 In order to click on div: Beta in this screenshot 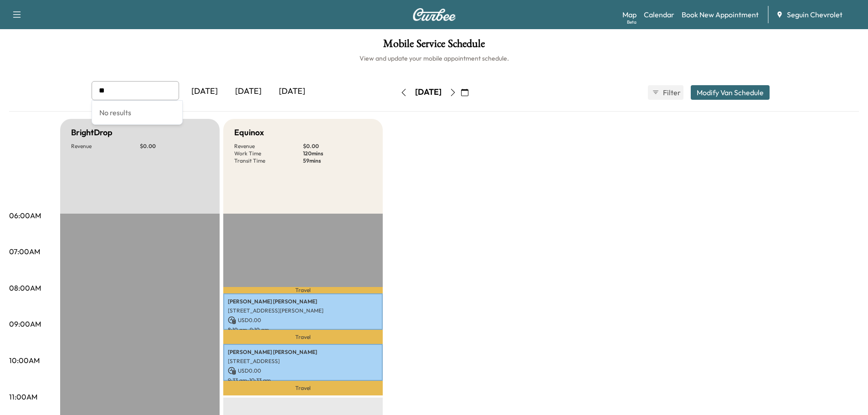, I will do `click(631, 22)`.